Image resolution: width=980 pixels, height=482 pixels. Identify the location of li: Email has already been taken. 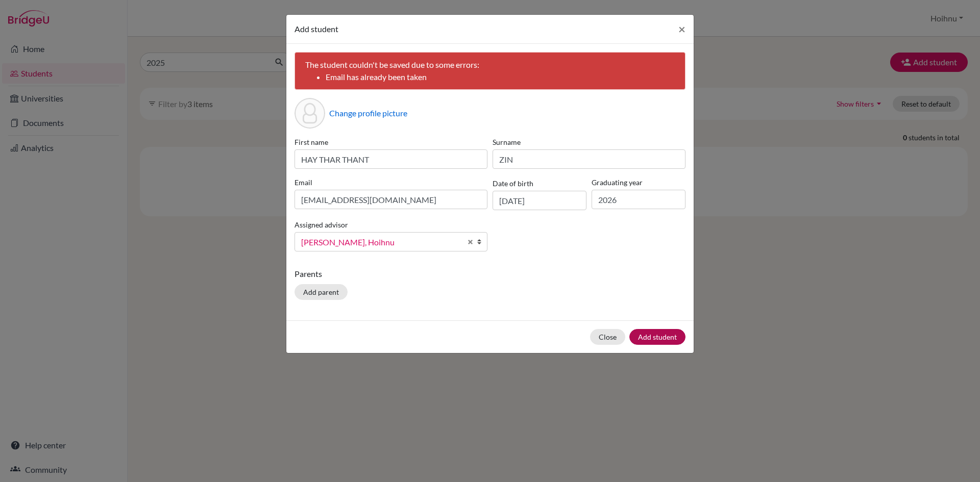
(500, 77).